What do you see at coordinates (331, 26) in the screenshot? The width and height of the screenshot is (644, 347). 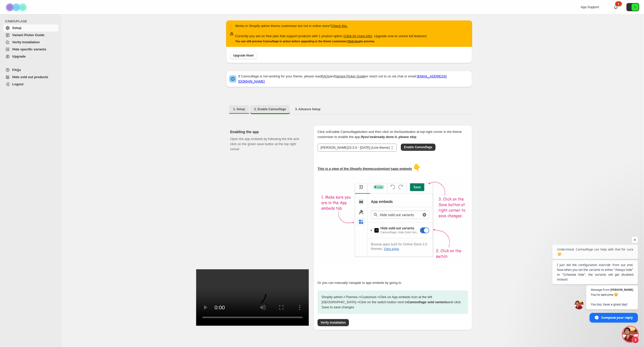 I see `p: Works in Shopify admin theme customiser but not in online store?` at bounding box center [331, 26].